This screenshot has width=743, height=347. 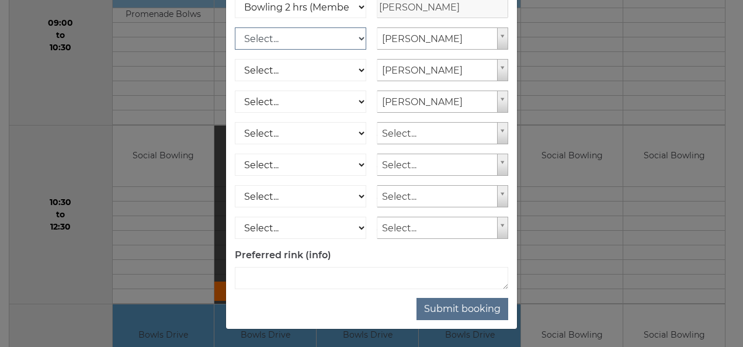 I want to click on label: Preferred rink (info), so click(x=283, y=255).